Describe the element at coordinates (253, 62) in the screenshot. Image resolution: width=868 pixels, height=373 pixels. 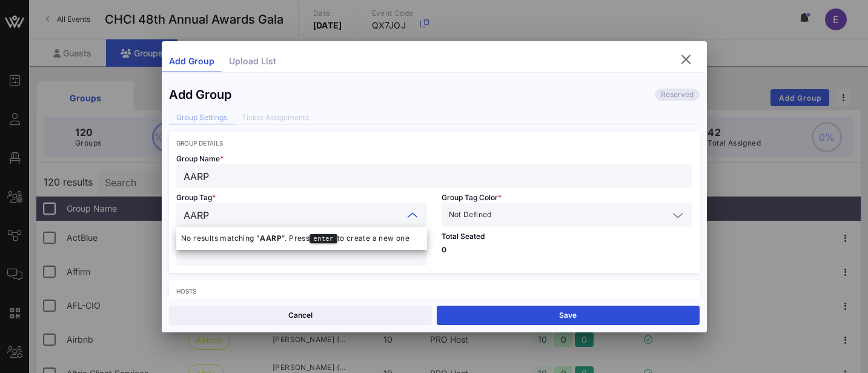
I see `div: Upload List` at that location.